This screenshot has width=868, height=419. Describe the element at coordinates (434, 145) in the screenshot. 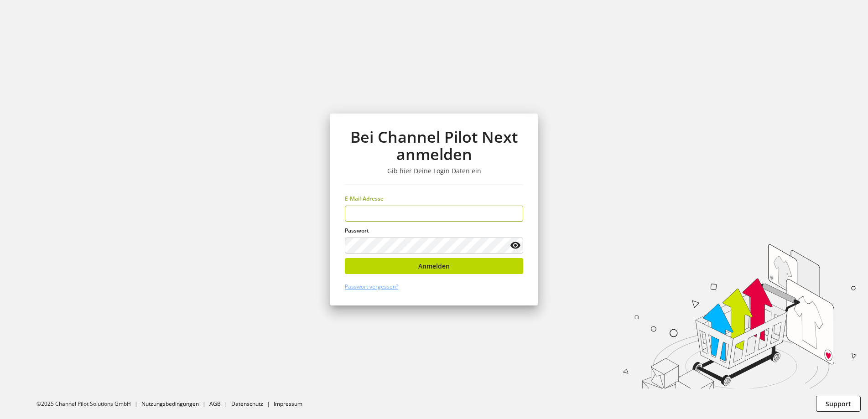

I see `h1: Bei Channel Pilot Next anmelden` at that location.